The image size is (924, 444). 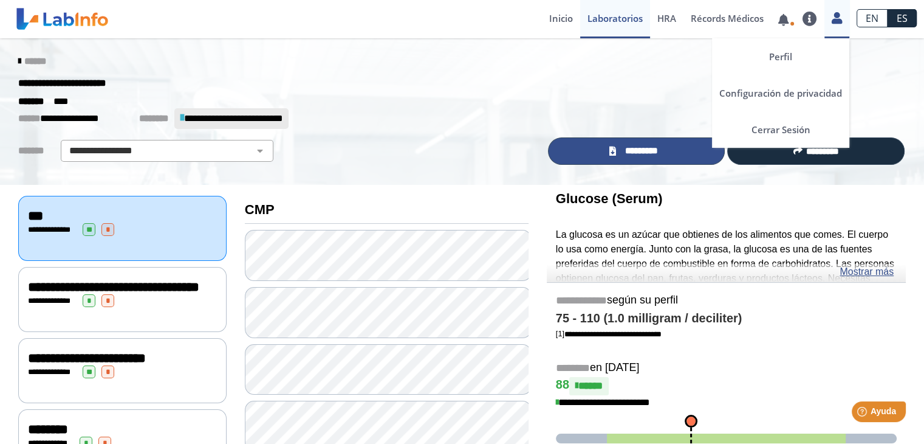 What do you see at coordinates (781, 129) in the screenshot?
I see `a: Cerrar Sesión` at bounding box center [781, 129].